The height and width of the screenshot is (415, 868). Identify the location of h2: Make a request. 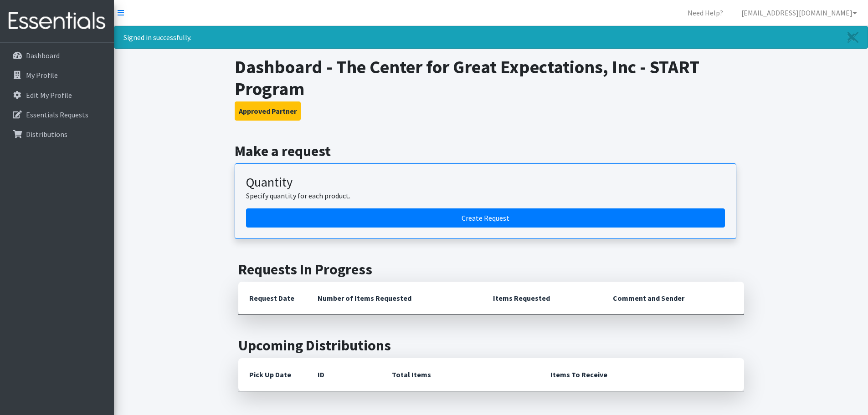
(491, 151).